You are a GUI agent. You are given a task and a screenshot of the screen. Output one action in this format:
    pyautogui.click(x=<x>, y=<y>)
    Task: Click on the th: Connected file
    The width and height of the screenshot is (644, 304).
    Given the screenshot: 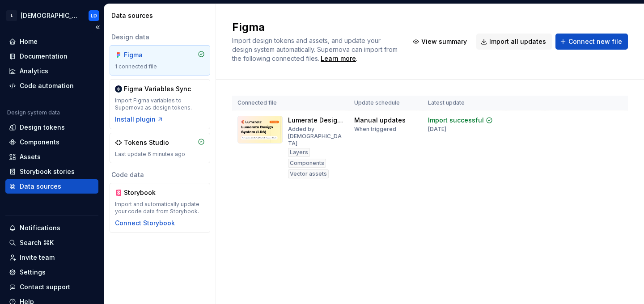 What is the action you would take?
    pyautogui.click(x=291, y=103)
    